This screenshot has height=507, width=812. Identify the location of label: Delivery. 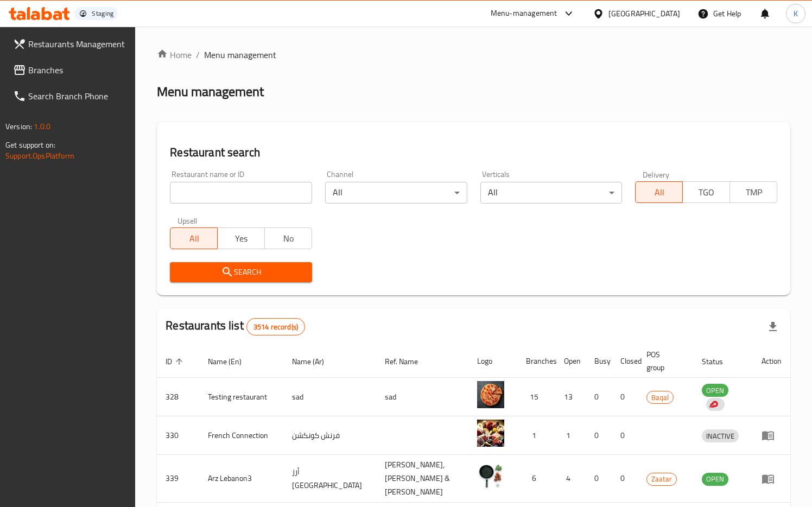
(656, 174).